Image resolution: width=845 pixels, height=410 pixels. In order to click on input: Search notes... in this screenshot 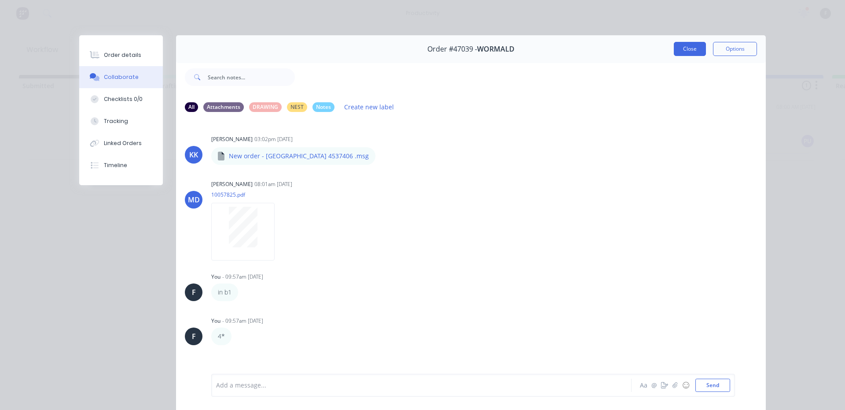, I will do `click(251, 77)`.